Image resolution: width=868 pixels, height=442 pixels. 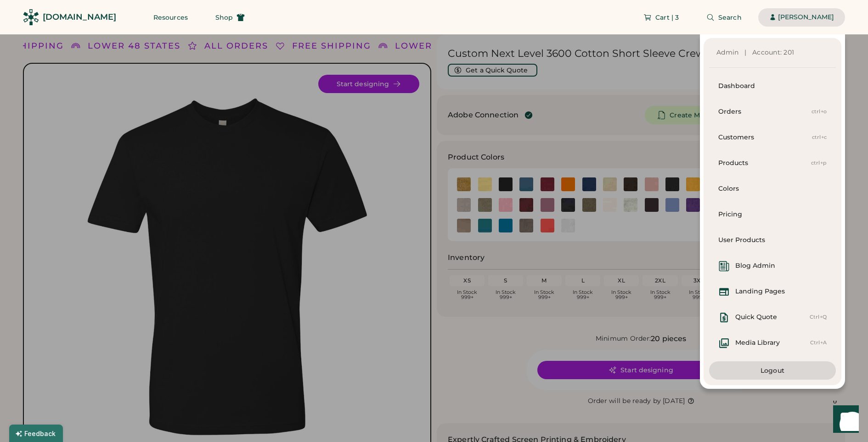 What do you see at coordinates (773, 86) in the screenshot?
I see `div: Dashboard` at bounding box center [773, 86].